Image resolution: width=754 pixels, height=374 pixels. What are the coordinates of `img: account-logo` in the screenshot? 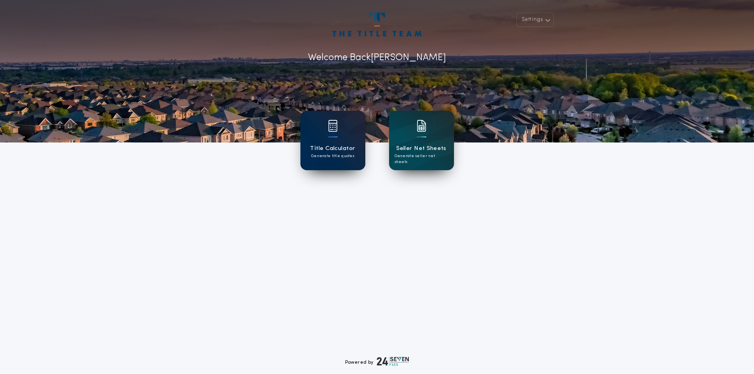 It's located at (377, 25).